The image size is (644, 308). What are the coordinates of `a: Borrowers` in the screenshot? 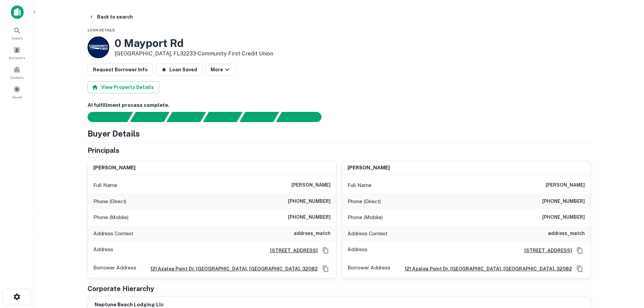 It's located at (17, 53).